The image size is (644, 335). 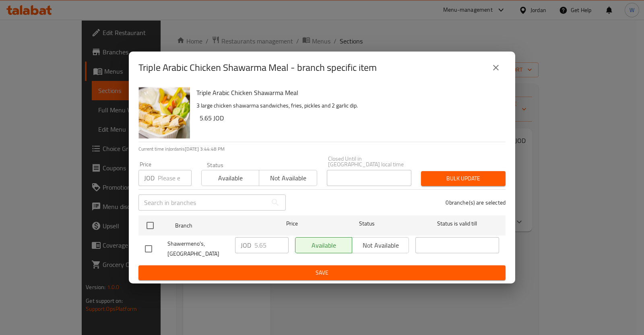 What do you see at coordinates (457, 223) in the screenshot?
I see `span: Status is valid till` at bounding box center [457, 223].